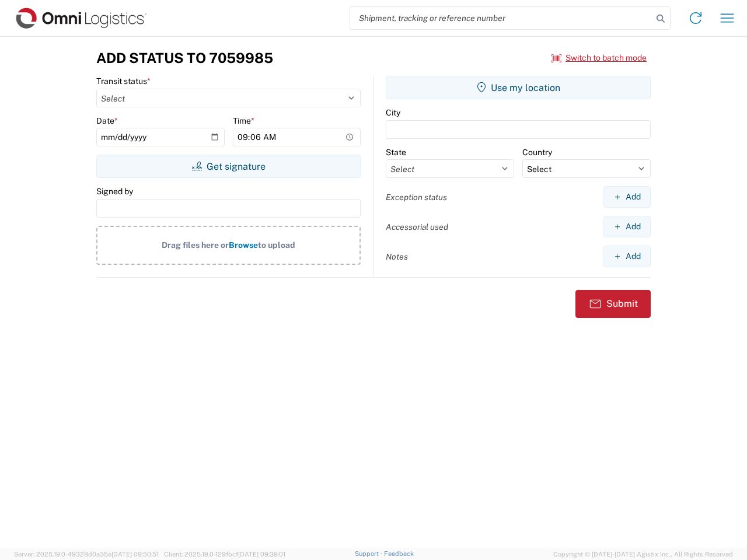  What do you see at coordinates (195, 245) in the screenshot?
I see `span: Drag files here or` at bounding box center [195, 245].